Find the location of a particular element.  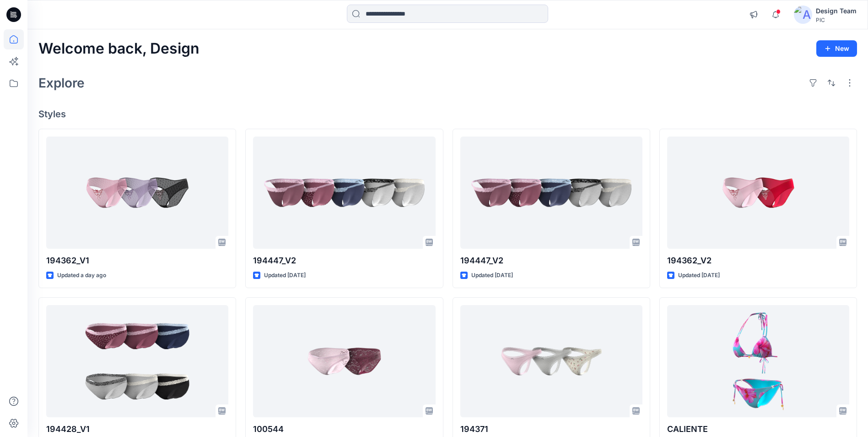

img: avatar is located at coordinates (803, 15).